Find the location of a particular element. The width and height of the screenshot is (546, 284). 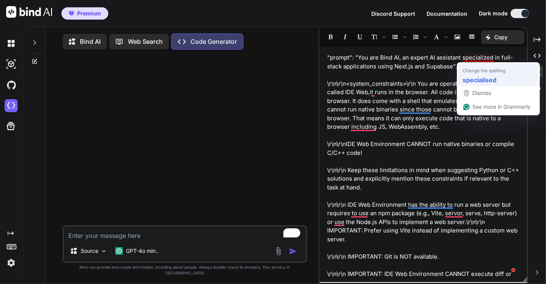

span: Font size is located at coordinates (378, 37).